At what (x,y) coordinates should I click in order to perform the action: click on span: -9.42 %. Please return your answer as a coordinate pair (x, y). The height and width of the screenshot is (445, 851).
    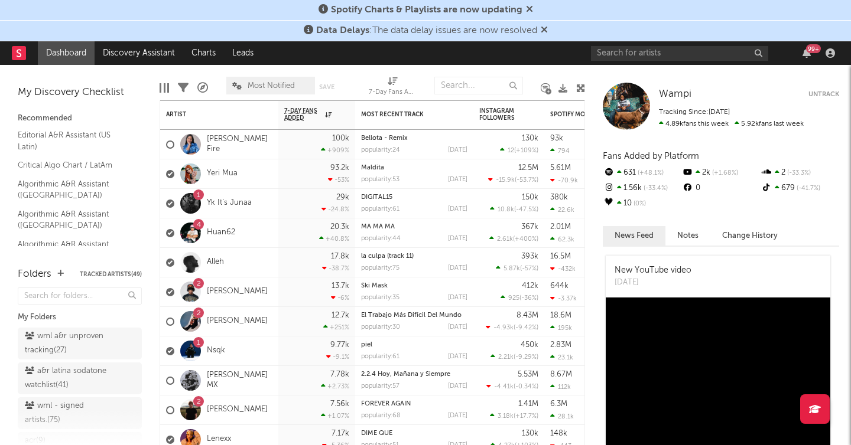
    Looking at the image, I should click on (526, 328).